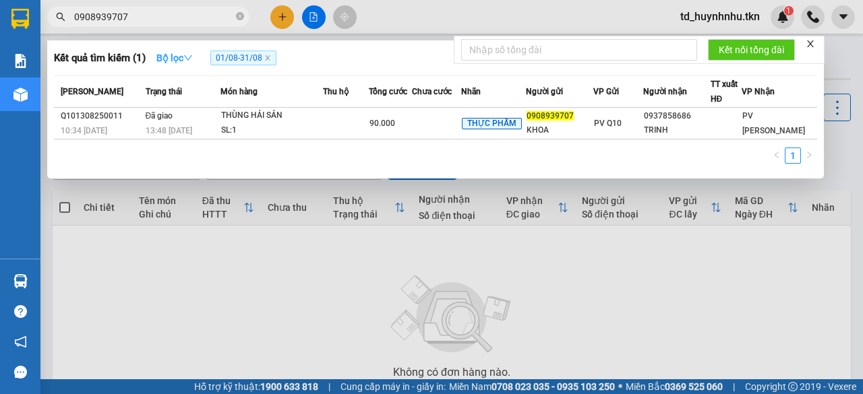 The height and width of the screenshot is (394, 863). What do you see at coordinates (606, 92) in the screenshot?
I see `span: VP Gửi` at bounding box center [606, 92].